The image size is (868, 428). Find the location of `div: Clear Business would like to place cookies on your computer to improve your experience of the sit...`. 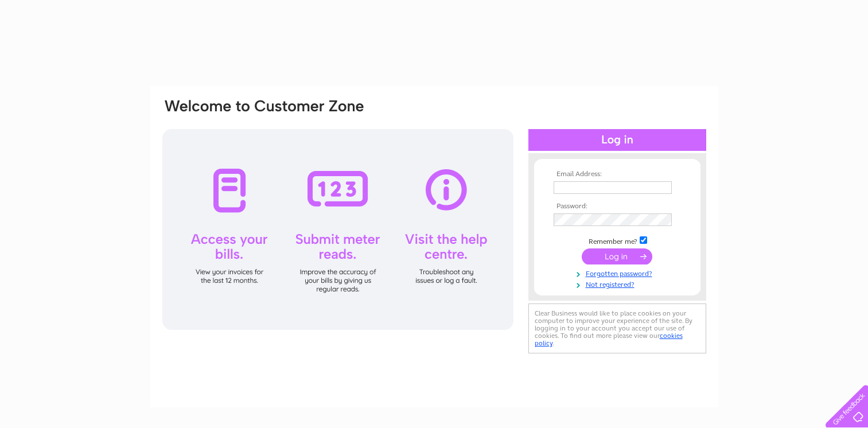

div: Clear Business would like to place cookies on your computer to improve your experience of the sit... is located at coordinates (617, 328).